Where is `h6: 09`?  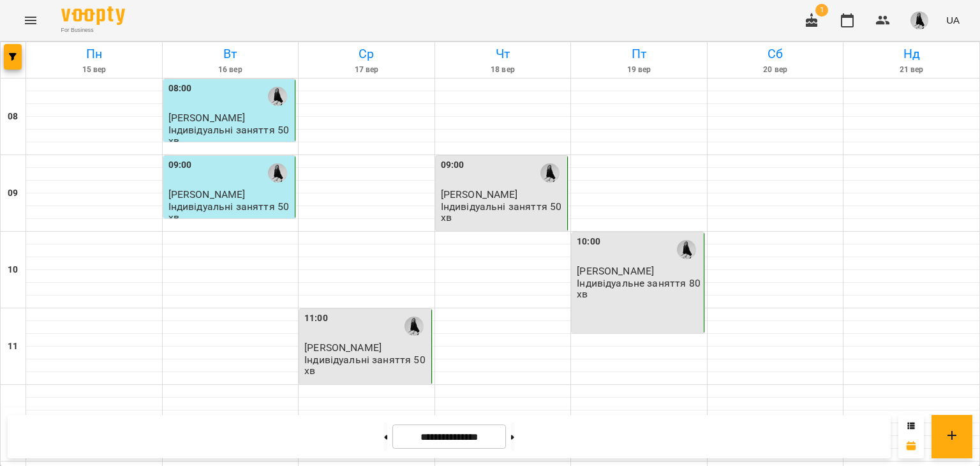
h6: 09 is located at coordinates (13, 193).